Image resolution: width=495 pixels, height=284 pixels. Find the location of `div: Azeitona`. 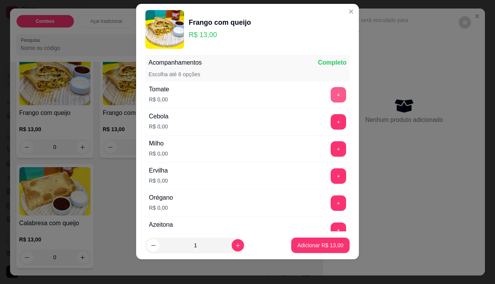

div: Azeitona is located at coordinates (161, 225).